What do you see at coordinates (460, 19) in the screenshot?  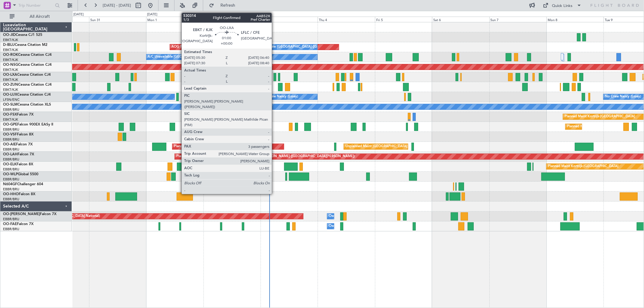 I see `div: Sat 6` at bounding box center [460, 19].